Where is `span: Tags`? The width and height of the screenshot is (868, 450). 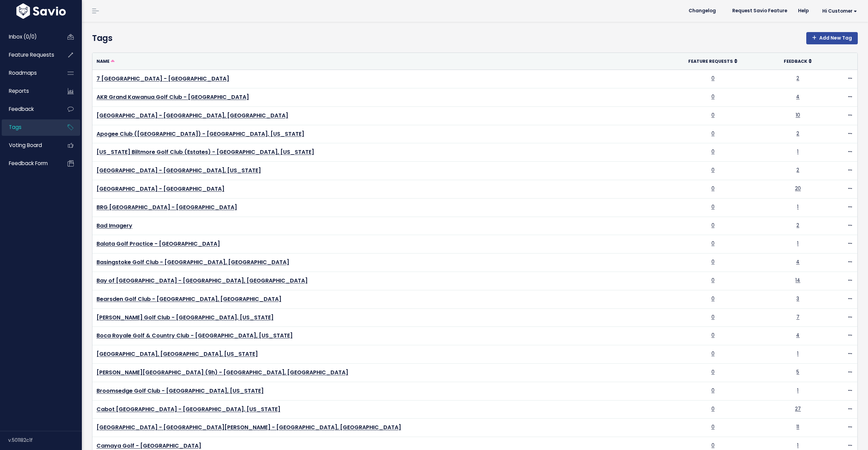 span: Tags is located at coordinates (15, 127).